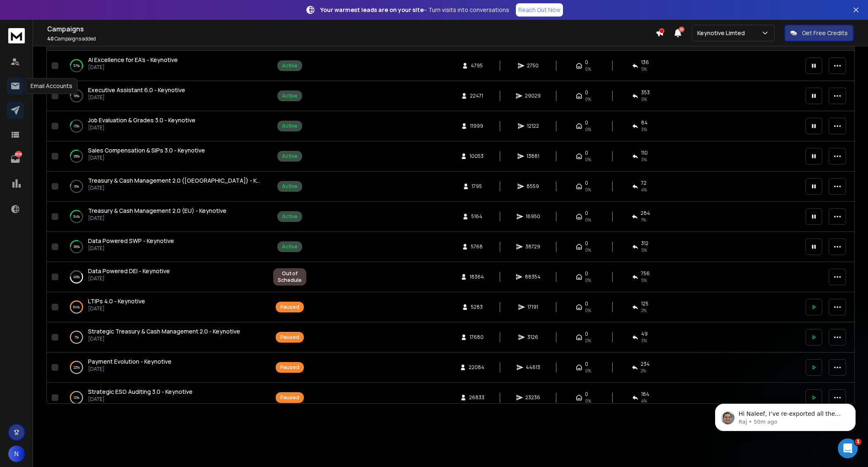  Describe the element at coordinates (533, 96) in the screenshot. I see `span: 29029` at that location.